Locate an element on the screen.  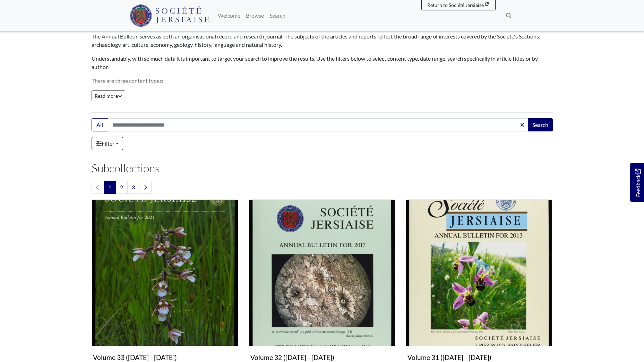
a: Next page is located at coordinates (146, 187).